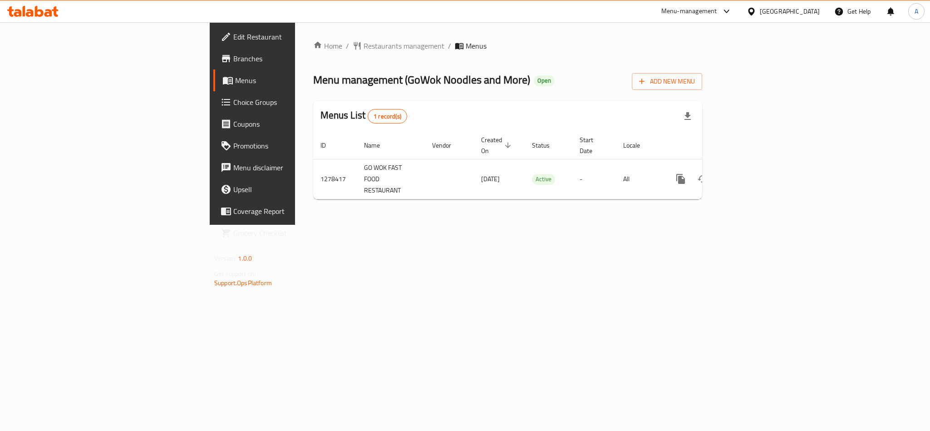 The width and height of the screenshot is (930, 431). What do you see at coordinates (243, 283) in the screenshot?
I see `a: Support.OpsPlatform` at bounding box center [243, 283].